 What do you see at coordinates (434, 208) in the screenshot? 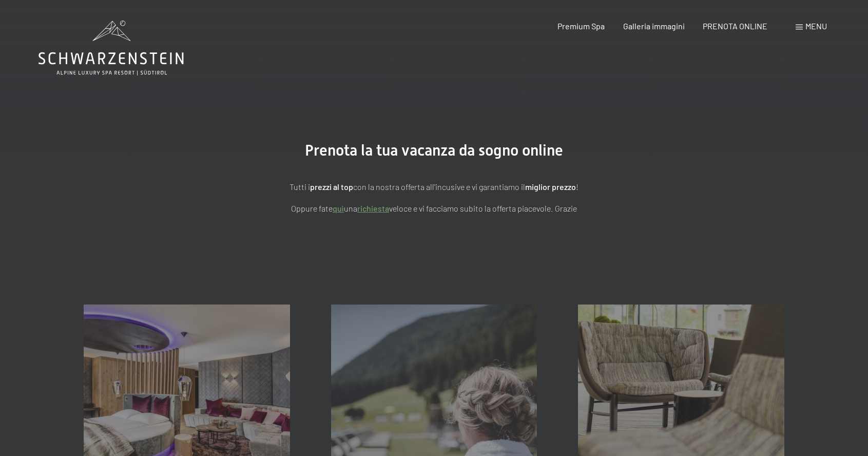
I see `p: Oppure fate una veloce e vi facciamo subito la offerta piacevole. Grazie` at bounding box center [434, 208].